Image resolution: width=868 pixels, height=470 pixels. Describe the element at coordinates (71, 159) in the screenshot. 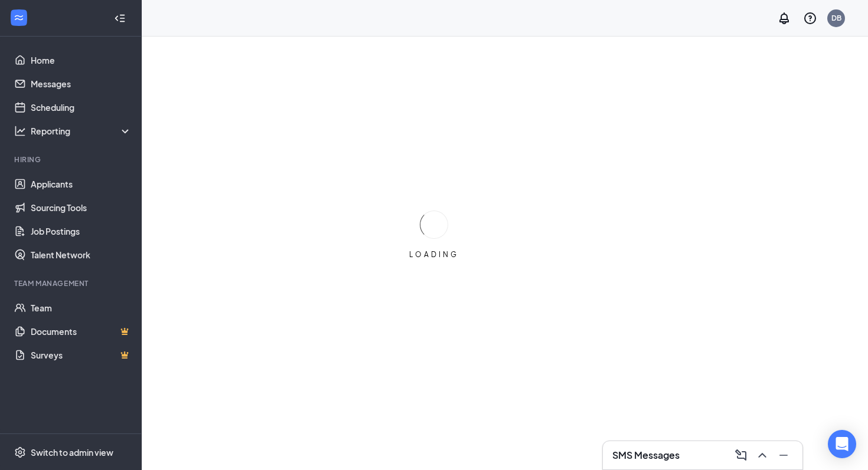

I see `div: Hiring` at that location.